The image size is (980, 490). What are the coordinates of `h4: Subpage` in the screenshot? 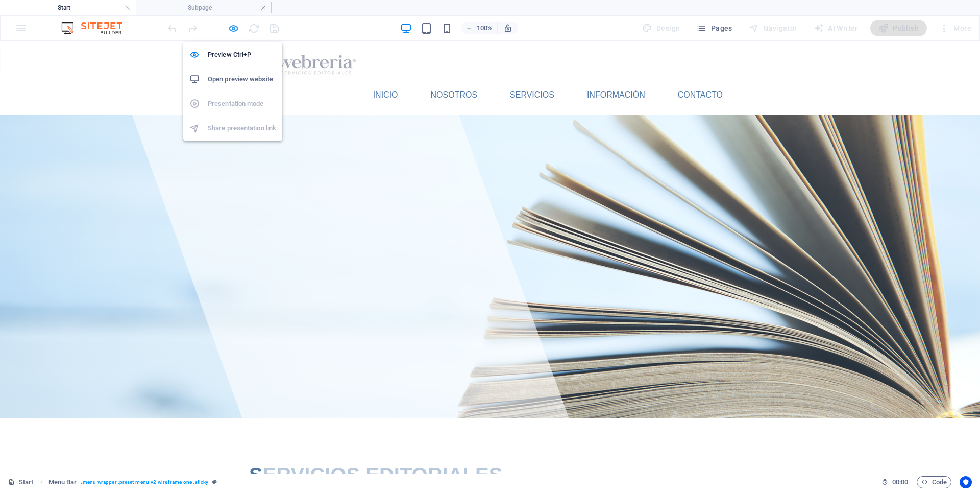 It's located at (203, 8).